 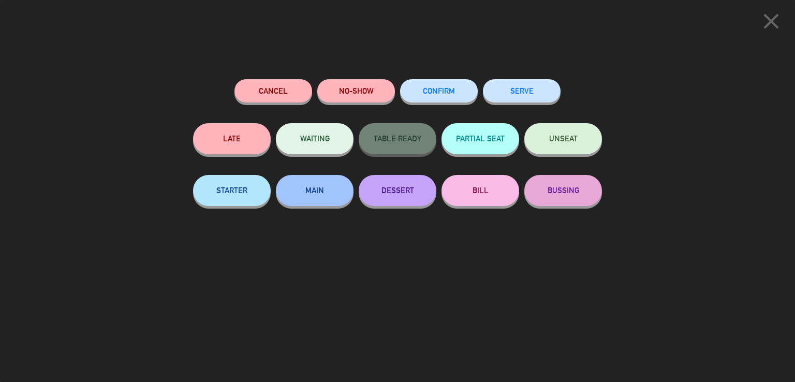 What do you see at coordinates (315, 139) in the screenshot?
I see `button: WAITING` at bounding box center [315, 139].